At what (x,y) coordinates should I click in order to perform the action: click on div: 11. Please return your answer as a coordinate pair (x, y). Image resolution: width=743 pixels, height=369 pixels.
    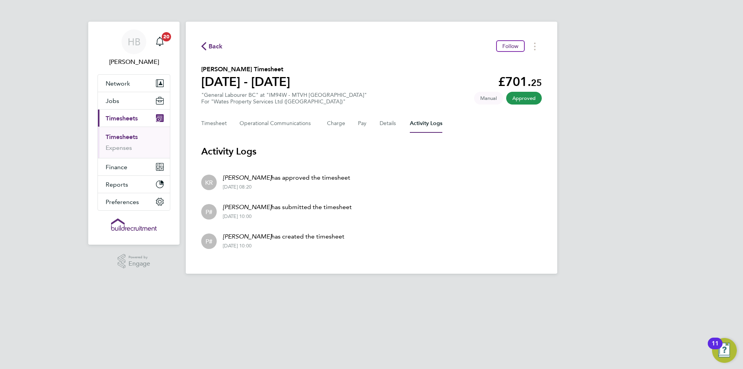
    Looking at the image, I should click on (715, 348).